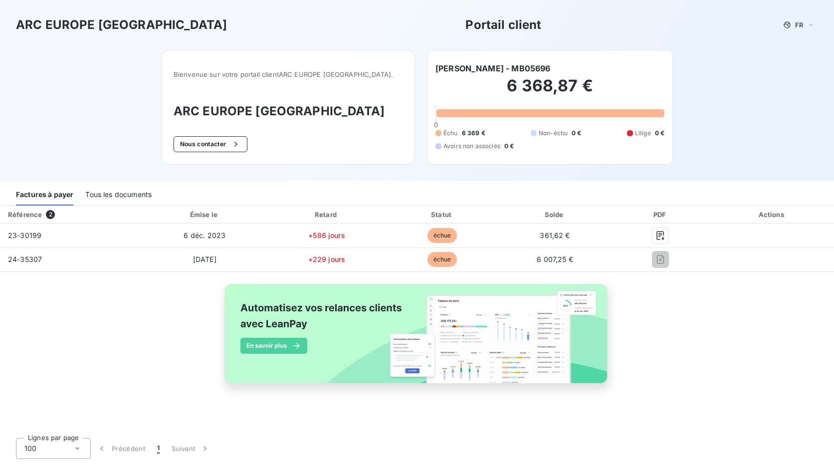 The width and height of the screenshot is (834, 465). Describe the element at coordinates (25, 214) in the screenshot. I see `div: Référence` at that location.